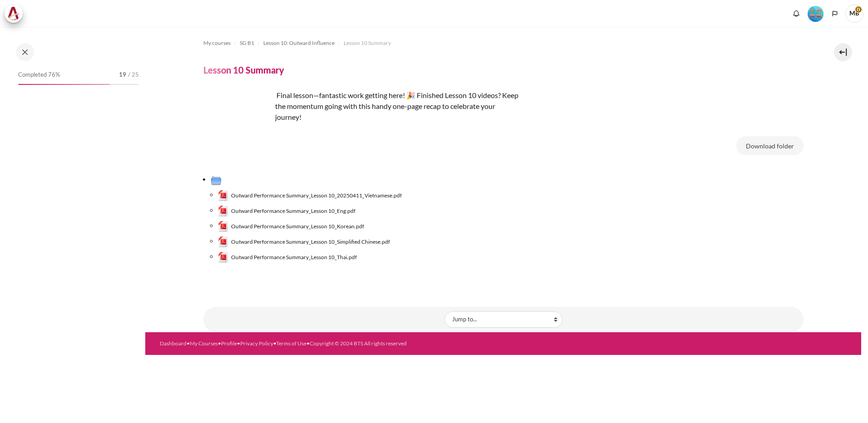 The width and height of the screenshot is (868, 423). I want to click on span: My courses, so click(217, 43).